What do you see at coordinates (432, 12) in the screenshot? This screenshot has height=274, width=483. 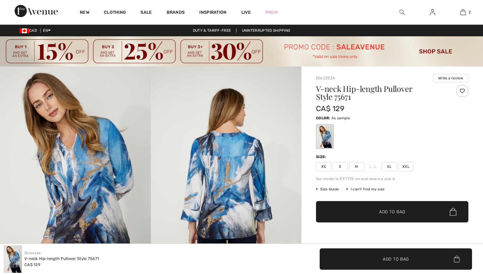 I see `img: My Info` at bounding box center [432, 12].